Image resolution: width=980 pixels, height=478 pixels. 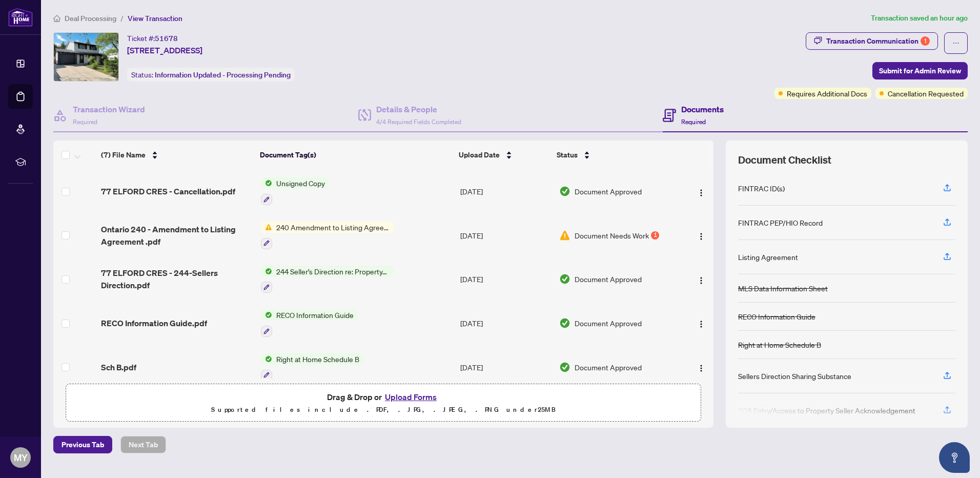 I want to click on span: 244 Seller’s Direction re: Property/Offers, so click(x=333, y=271).